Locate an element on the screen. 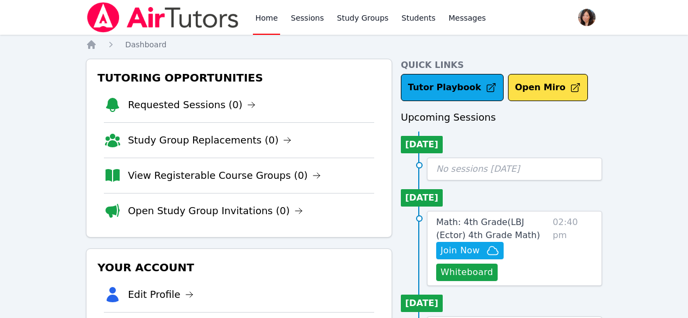 This screenshot has width=688, height=318. img: Air Tutors is located at coordinates (163, 17).